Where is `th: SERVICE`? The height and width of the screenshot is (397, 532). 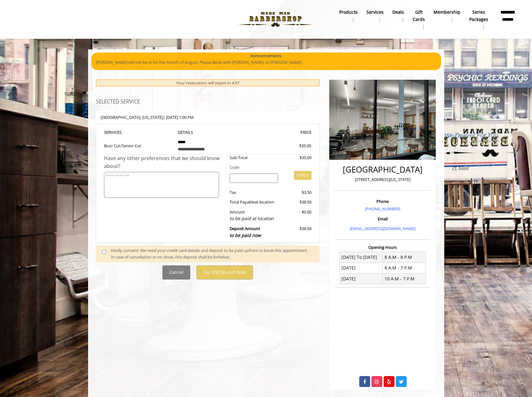
th: SERVICE is located at coordinates (139, 132).